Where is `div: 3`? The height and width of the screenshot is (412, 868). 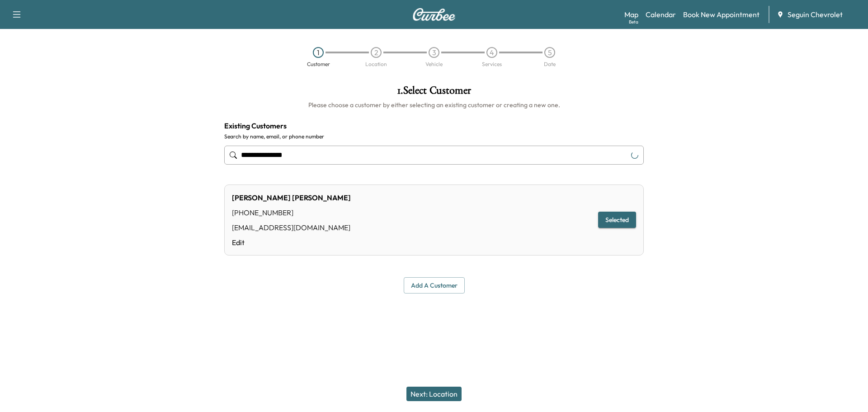 div: 3 is located at coordinates (434, 53).